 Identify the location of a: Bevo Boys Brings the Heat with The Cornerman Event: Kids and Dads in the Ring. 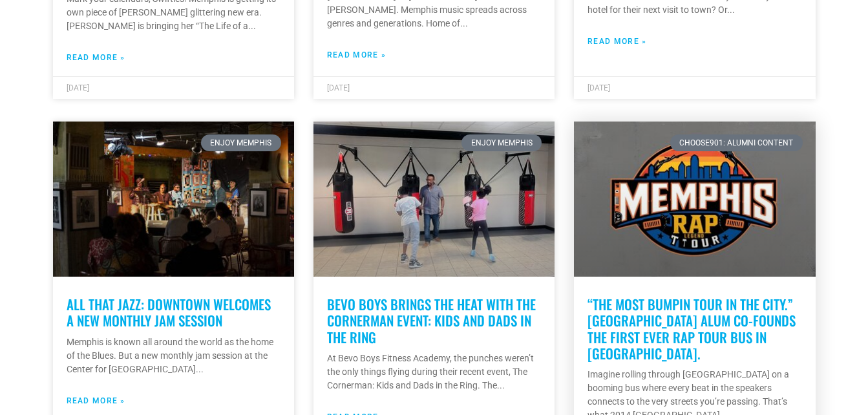
(431, 320).